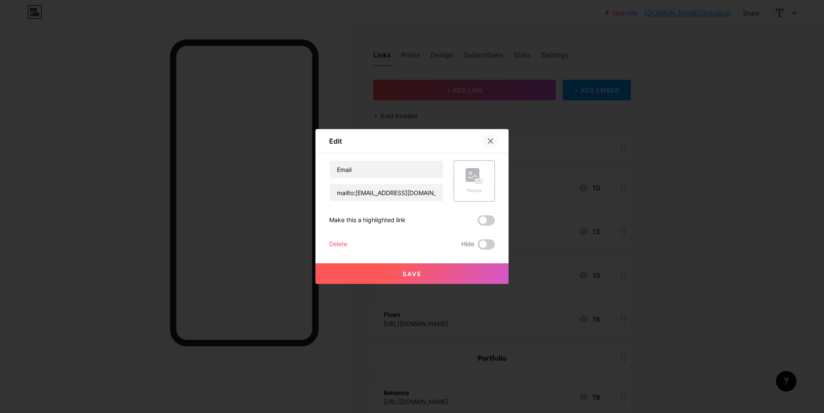 The image size is (824, 413). I want to click on span: Save, so click(412, 274).